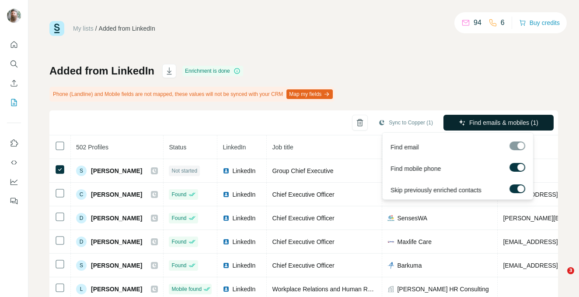 This screenshot has width=579, height=297. I want to click on button: My lists, so click(14, 102).